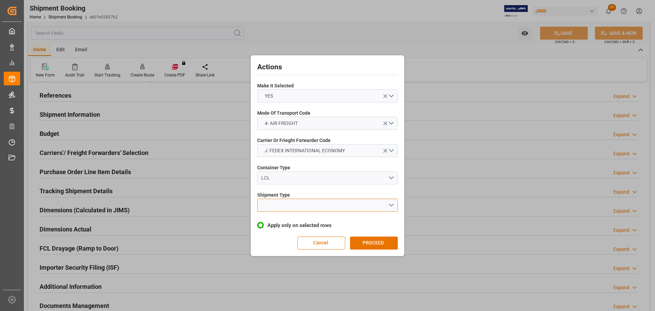 This screenshot has width=655, height=311. I want to click on span: YES, so click(269, 96).